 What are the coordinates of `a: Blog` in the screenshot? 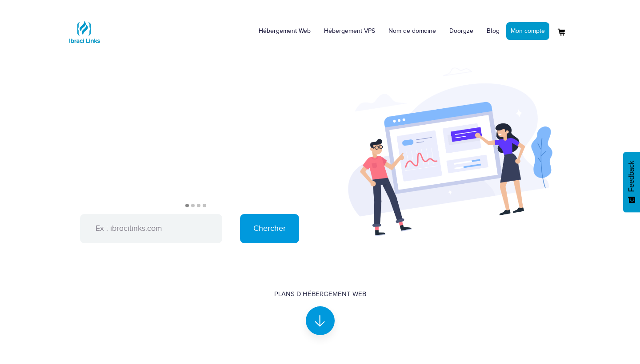 It's located at (493, 31).